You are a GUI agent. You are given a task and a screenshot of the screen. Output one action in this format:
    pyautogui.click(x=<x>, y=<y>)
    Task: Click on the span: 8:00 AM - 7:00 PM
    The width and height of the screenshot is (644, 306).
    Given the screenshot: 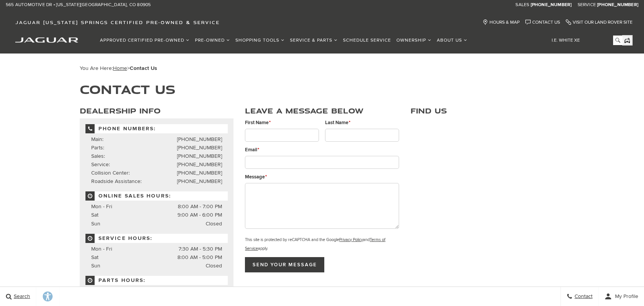 What is the action you would take?
    pyautogui.click(x=200, y=206)
    